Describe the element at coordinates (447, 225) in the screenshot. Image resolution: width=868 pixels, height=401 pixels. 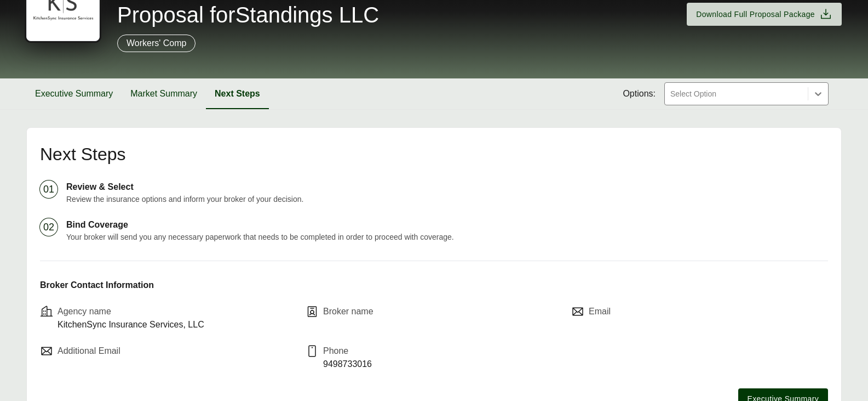
I see `p: Bind Coverage` at that location.